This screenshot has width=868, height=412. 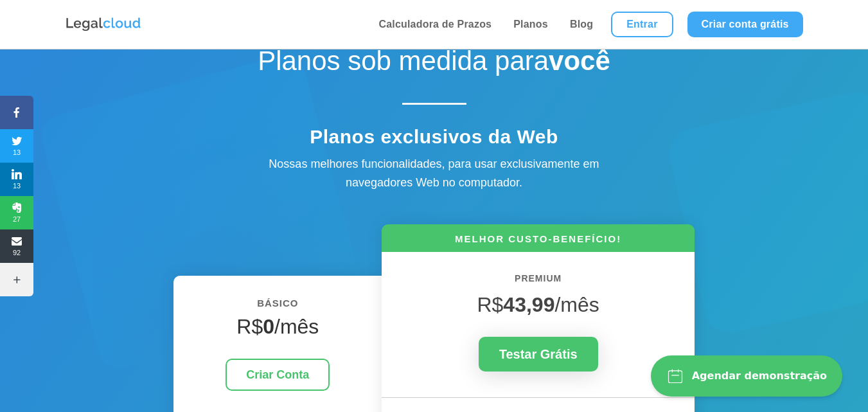 What do you see at coordinates (539, 354) in the screenshot?
I see `a: Testar Grátis` at bounding box center [539, 354].